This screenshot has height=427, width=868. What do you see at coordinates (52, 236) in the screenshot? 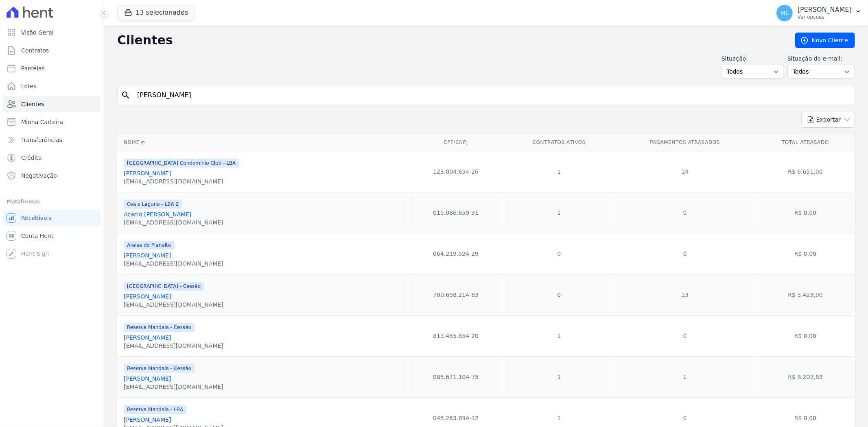
I see `a: Conta Hent` at bounding box center [52, 236].